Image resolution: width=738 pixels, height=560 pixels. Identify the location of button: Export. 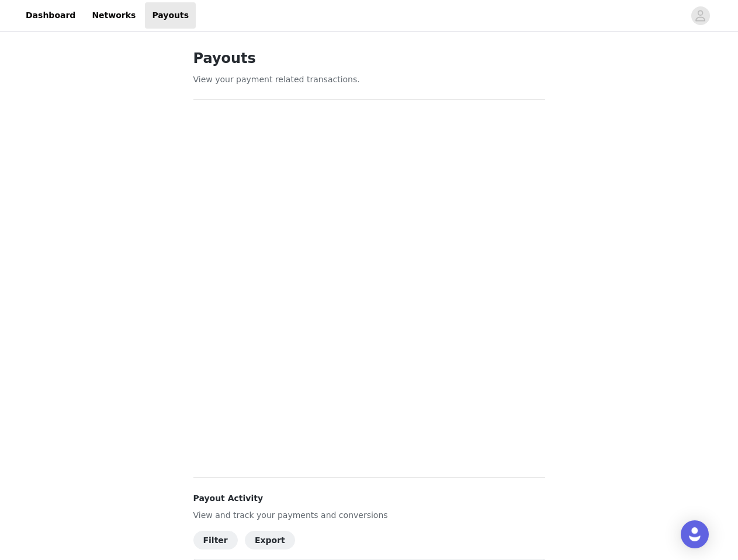
(270, 540).